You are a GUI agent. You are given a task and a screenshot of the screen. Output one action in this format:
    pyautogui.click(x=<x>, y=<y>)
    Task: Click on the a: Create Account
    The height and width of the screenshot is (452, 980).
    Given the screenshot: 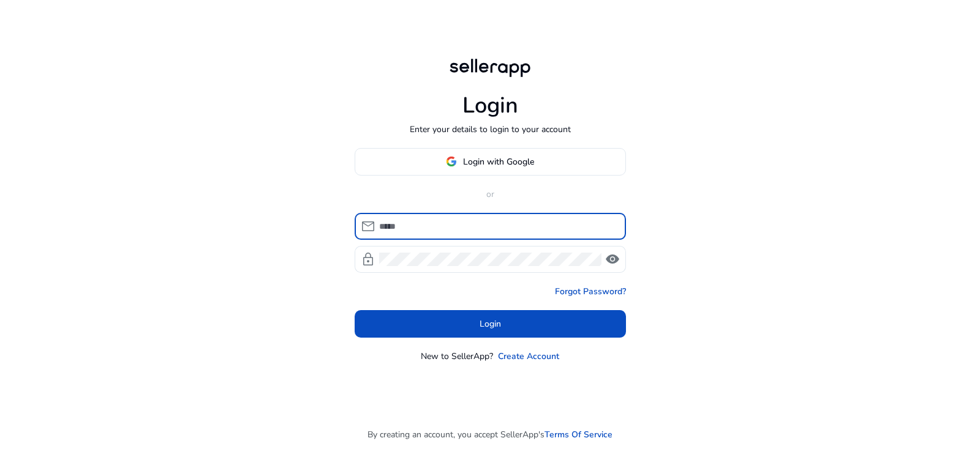 What is the action you would take?
    pyautogui.click(x=528, y=356)
    